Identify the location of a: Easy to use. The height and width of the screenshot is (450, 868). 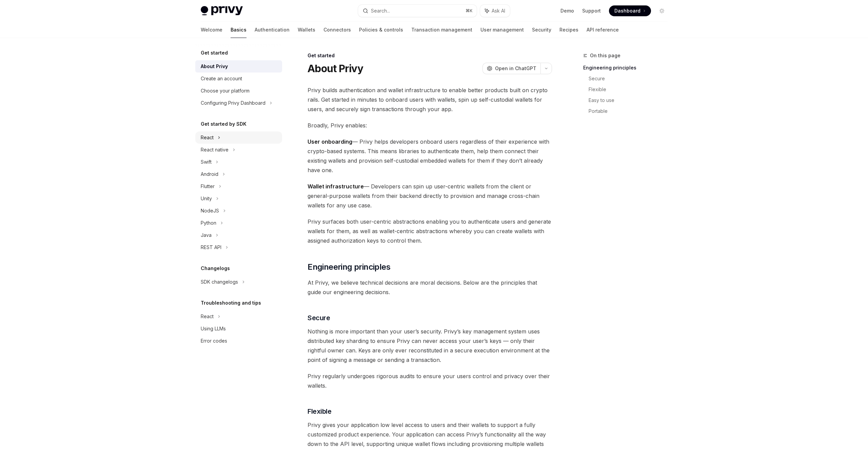
(631, 100).